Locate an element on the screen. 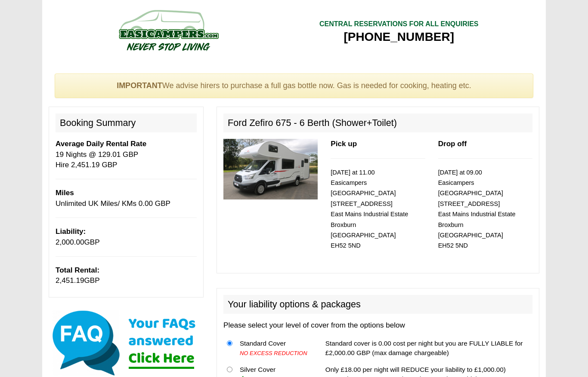 The width and height of the screenshot is (588, 377). div: CENTRAL RESERVATIONS FOR ALL ENQUIRIES is located at coordinates (399, 24).